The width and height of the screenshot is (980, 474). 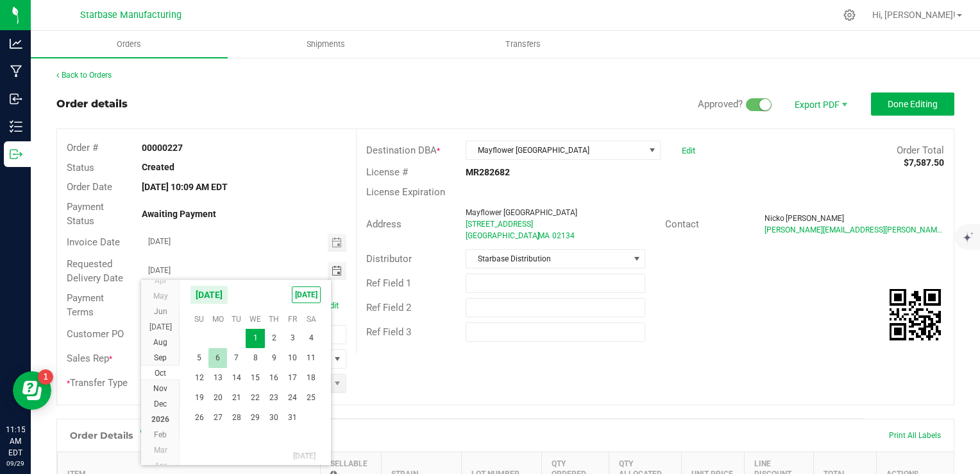 I want to click on span: 11, so click(x=311, y=358).